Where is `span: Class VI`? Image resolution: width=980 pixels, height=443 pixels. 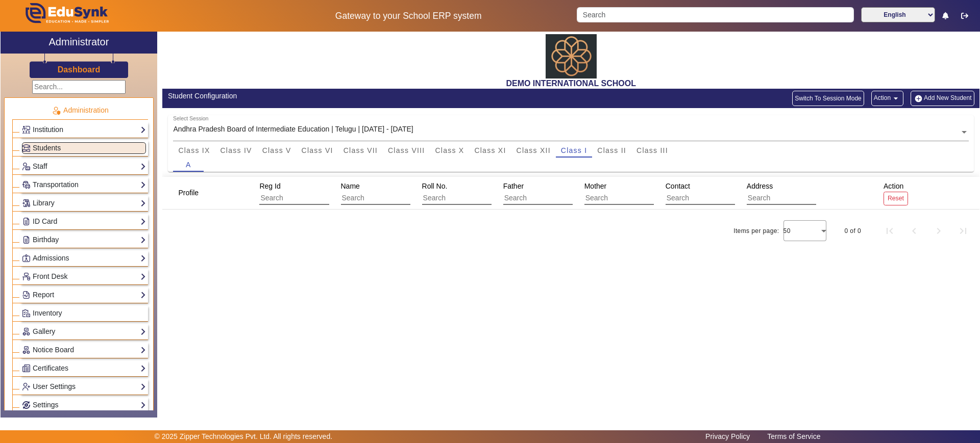 span: Class VI is located at coordinates (318, 150).